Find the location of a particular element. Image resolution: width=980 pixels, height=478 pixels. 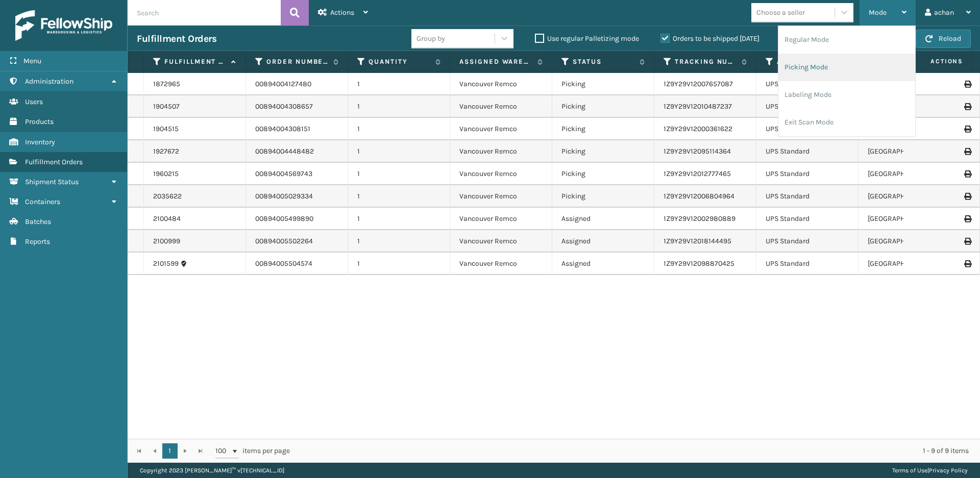

li: Labeling Mode is located at coordinates (846, 95).